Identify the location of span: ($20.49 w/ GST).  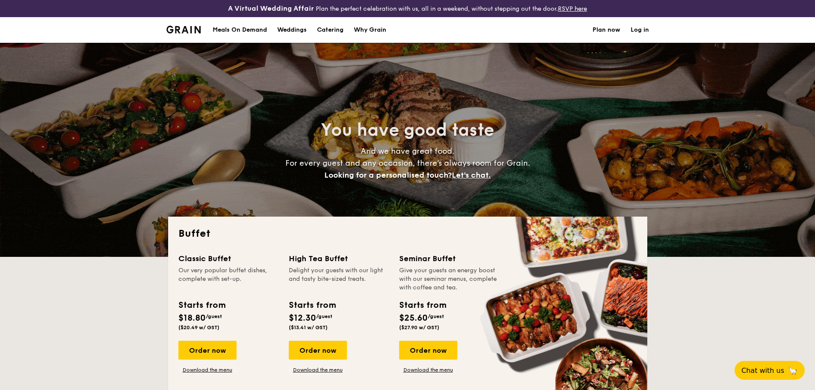
(199, 327).